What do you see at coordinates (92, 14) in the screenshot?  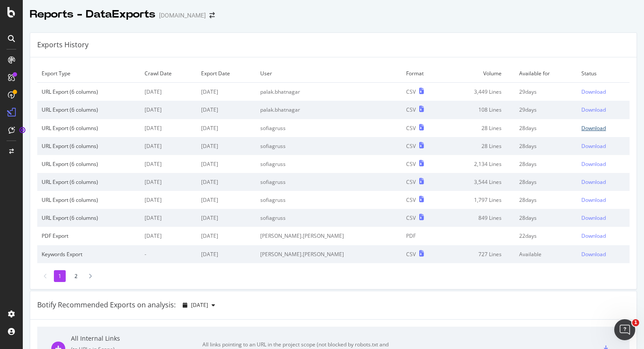 I see `div: Reports - DataExports` at bounding box center [92, 14].